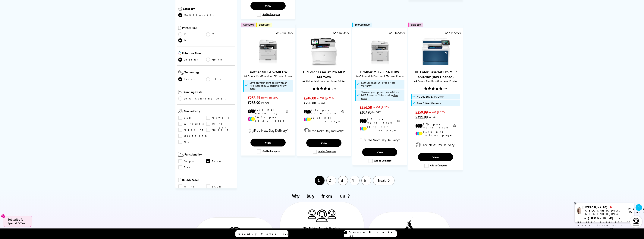 This screenshot has width=644, height=239. Describe the element at coordinates (310, 98) in the screenshot. I see `span: £249.00` at that location.